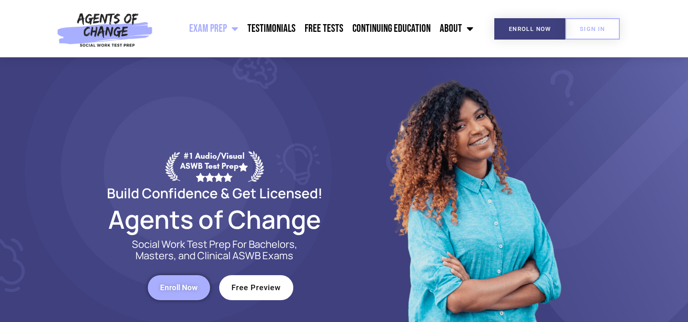  I want to click on a: Exam Prep, so click(214, 29).